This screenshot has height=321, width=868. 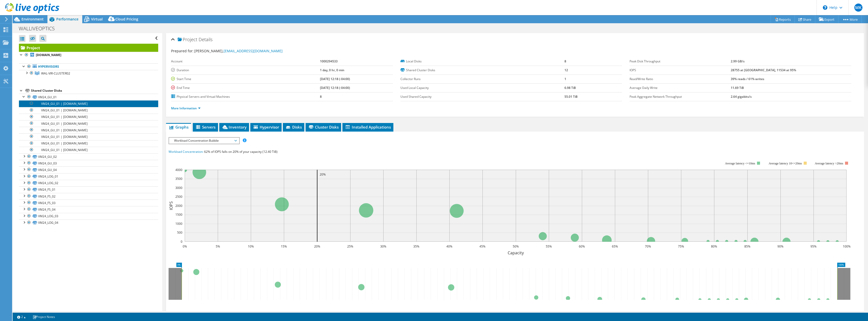 I want to click on text: 0, so click(x=182, y=241).